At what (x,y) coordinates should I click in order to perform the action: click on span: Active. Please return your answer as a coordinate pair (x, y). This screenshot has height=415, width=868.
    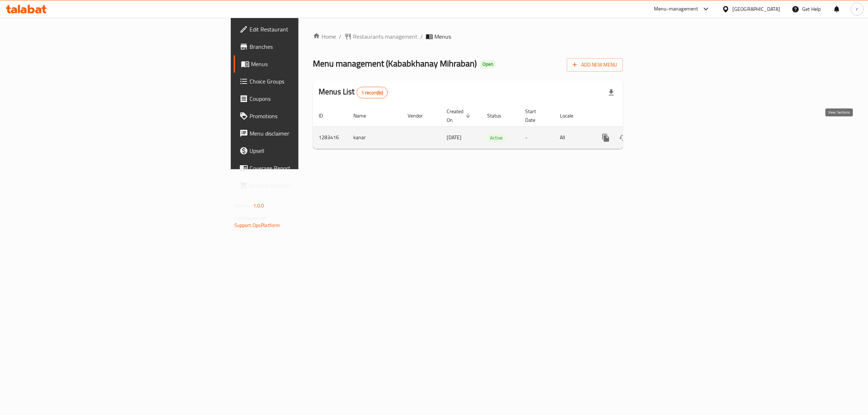
    Looking at the image, I should click on (496, 138).